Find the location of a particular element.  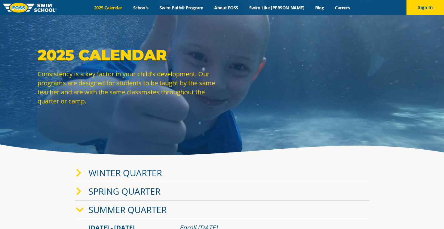

img: FOSS Swim School Logo is located at coordinates (30, 8).